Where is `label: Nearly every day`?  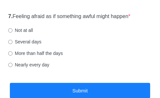
label: Nearly every day is located at coordinates (29, 65).